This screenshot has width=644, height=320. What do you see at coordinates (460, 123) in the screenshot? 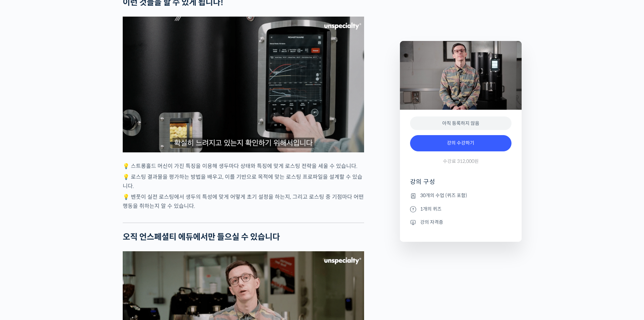
I see `div: 아직 등록하지 않음` at bounding box center [460, 123].